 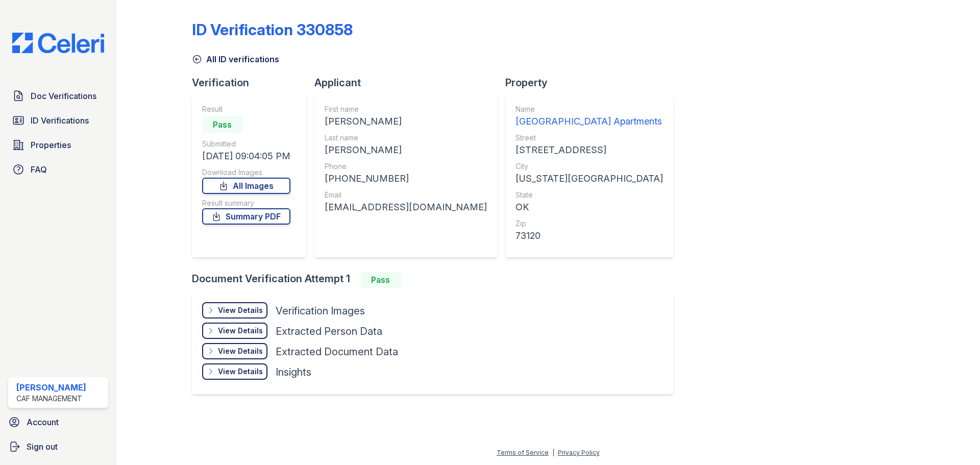 What do you see at coordinates (589, 207) in the screenshot?
I see `div: OK` at bounding box center [589, 207].